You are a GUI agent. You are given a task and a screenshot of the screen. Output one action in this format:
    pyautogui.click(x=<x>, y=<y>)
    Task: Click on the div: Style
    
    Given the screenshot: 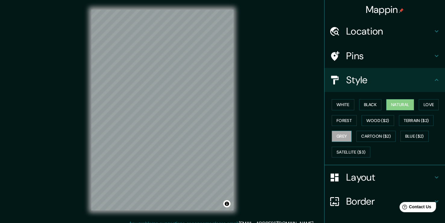 What is the action you would take?
    pyautogui.click(x=385, y=80)
    